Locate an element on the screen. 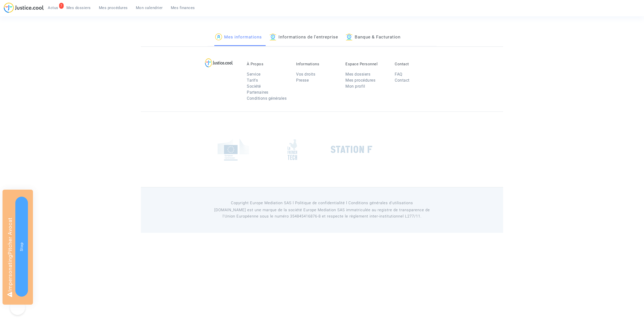  a: Presse is located at coordinates (302, 80).